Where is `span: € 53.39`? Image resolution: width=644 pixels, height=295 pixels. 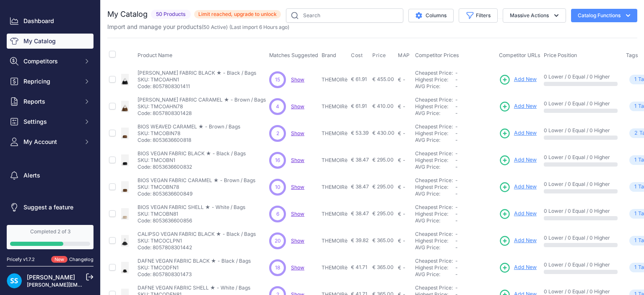
span: € 53.39 is located at coordinates (360, 132).